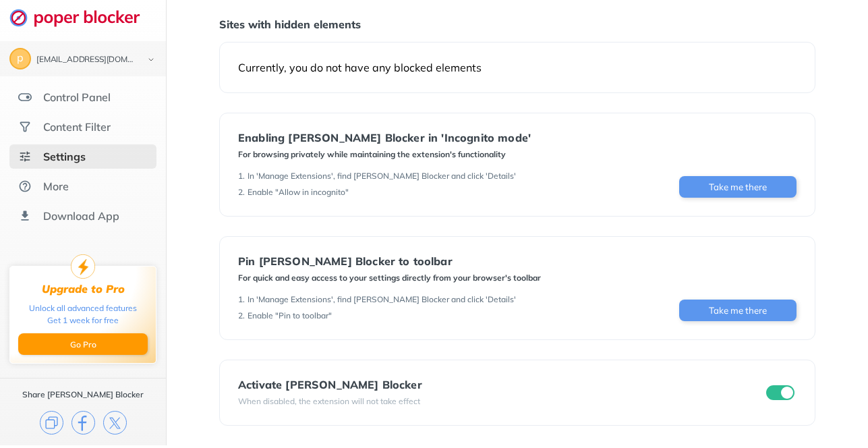  What do you see at coordinates (25, 97) in the screenshot?
I see `img: features.svg` at bounding box center [25, 97].